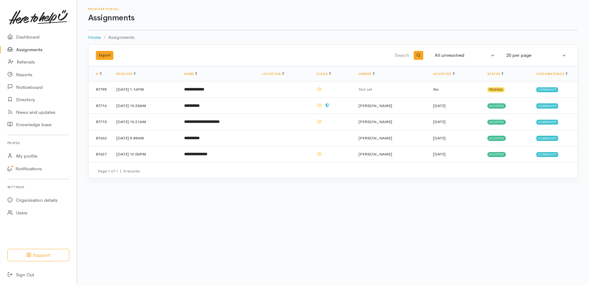 The width and height of the screenshot is (589, 285). I want to click on a: Location, so click(273, 74).